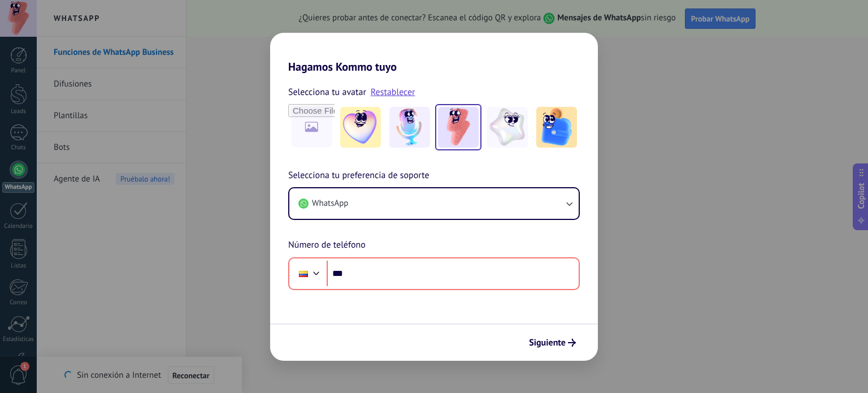 The width and height of the screenshot is (868, 393). What do you see at coordinates (508, 127) in the screenshot?
I see `img: -4.jpeg` at bounding box center [508, 127].